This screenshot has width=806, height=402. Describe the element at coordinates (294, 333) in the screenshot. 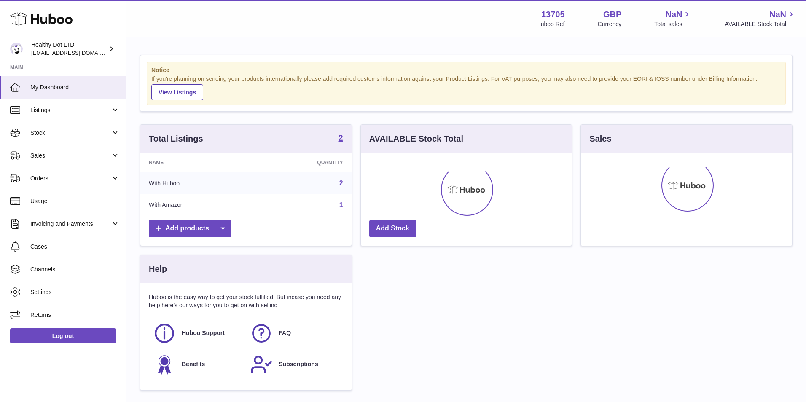

I see `a: FAQ` at that location.